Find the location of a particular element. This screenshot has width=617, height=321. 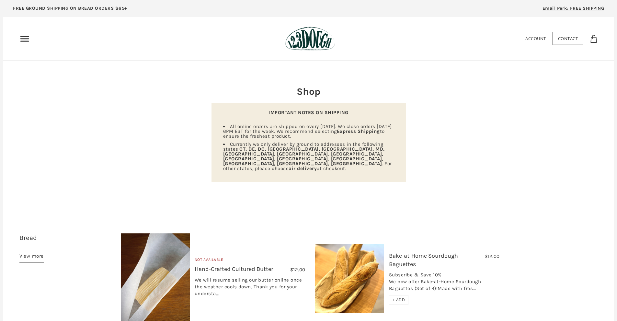

a: Email Perk: FREE SHIPPING is located at coordinates (573, 10).